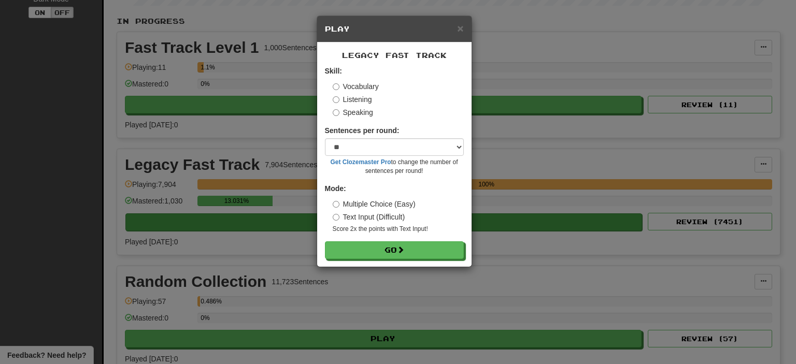 The width and height of the screenshot is (796, 364). I want to click on label: Speaking, so click(353, 112).